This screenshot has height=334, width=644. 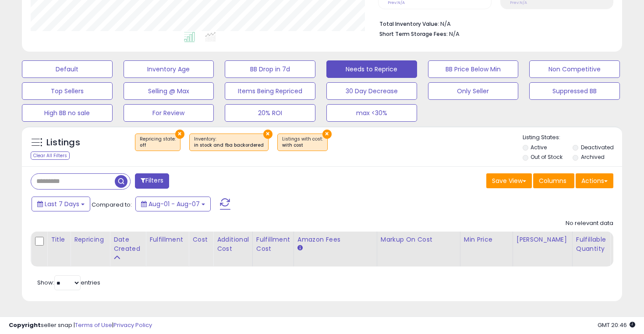 What do you see at coordinates (418, 239) in the screenshot?
I see `div: Markup on Cost` at bounding box center [418, 239].